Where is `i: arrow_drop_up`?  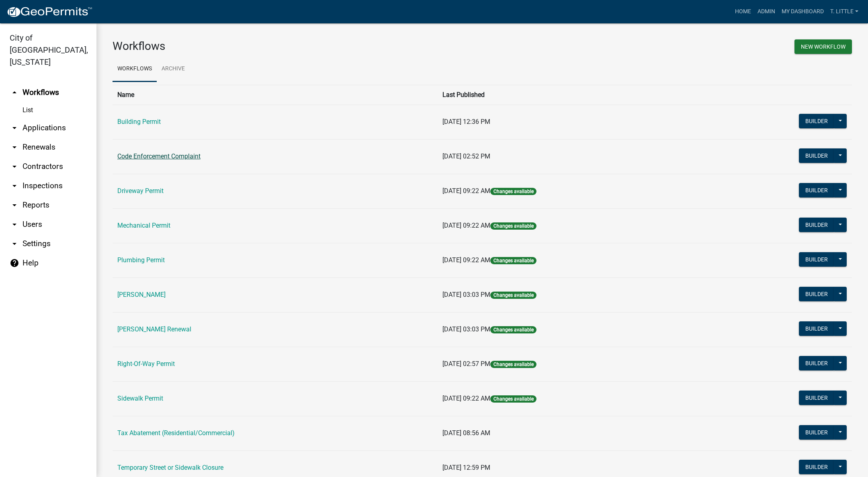 i: arrow_drop_up is located at coordinates (15, 92).